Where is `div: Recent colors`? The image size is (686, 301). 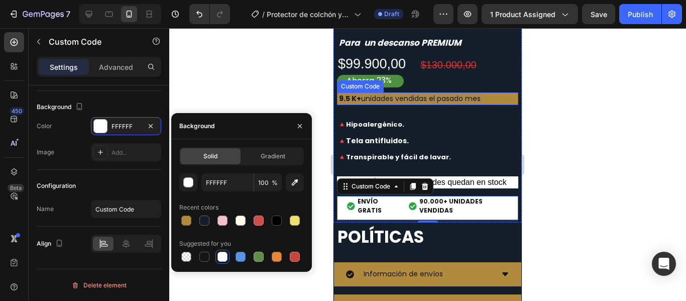 div: Recent colors is located at coordinates (199, 207).